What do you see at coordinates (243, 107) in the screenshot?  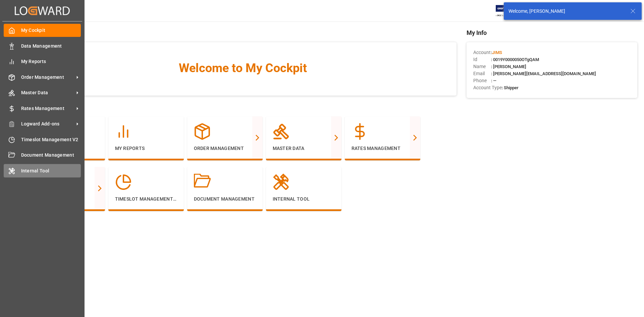 I see `span: Navigation` at bounding box center [243, 107].